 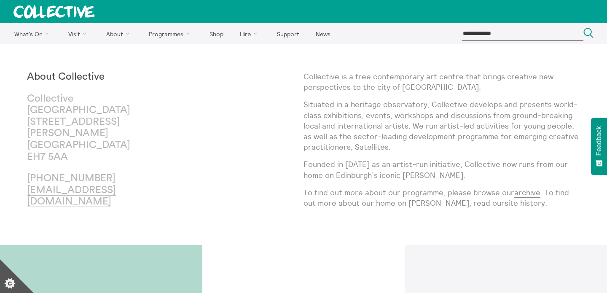 What do you see at coordinates (442, 126) in the screenshot?
I see `p: Situated in a heritage observatory, Collective develops and presents world-class exhibitions, eve...` at bounding box center [442, 126].